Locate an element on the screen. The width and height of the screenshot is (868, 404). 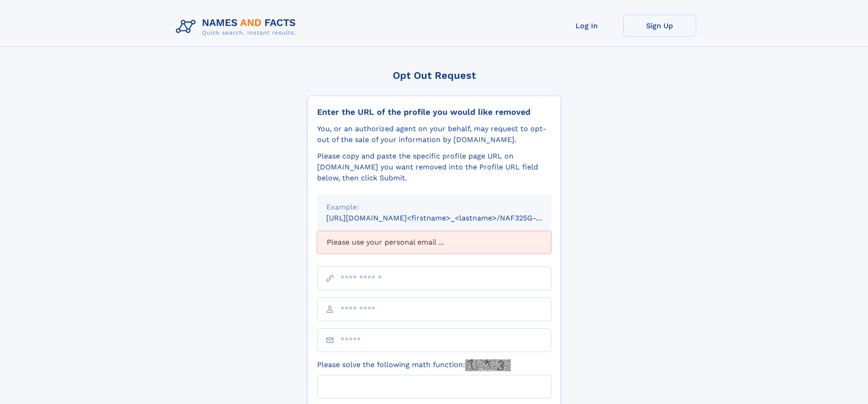
div: You, or an authorized agent on your behalf, may request to opt-out of the sale of your informatio... is located at coordinates (434, 134).